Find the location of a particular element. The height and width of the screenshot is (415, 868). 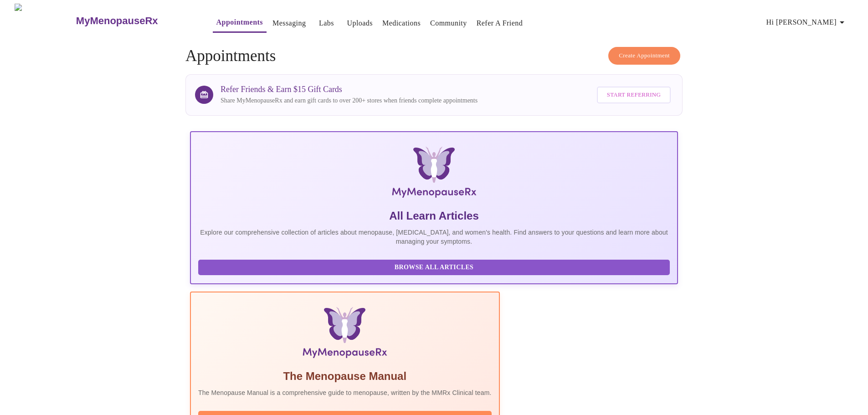

h5: All Learn Articles is located at coordinates (434, 215).